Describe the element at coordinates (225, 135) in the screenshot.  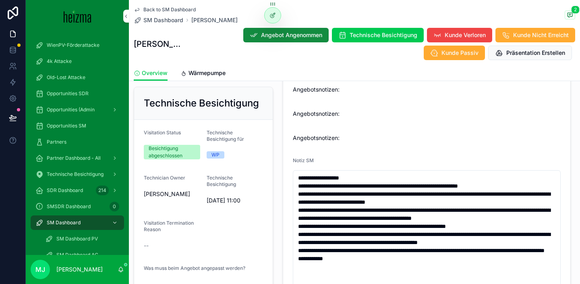
I see `span: Technische Besichtigung für` at that location.